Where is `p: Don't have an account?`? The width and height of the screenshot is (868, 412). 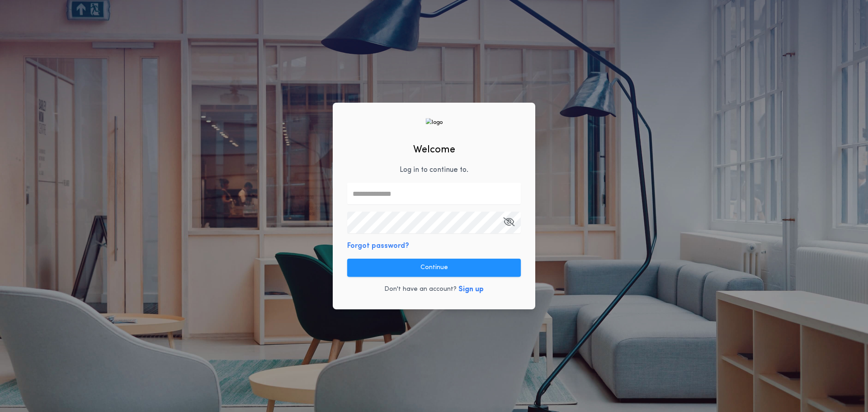
p: Don't have an account? is located at coordinates (420, 290).